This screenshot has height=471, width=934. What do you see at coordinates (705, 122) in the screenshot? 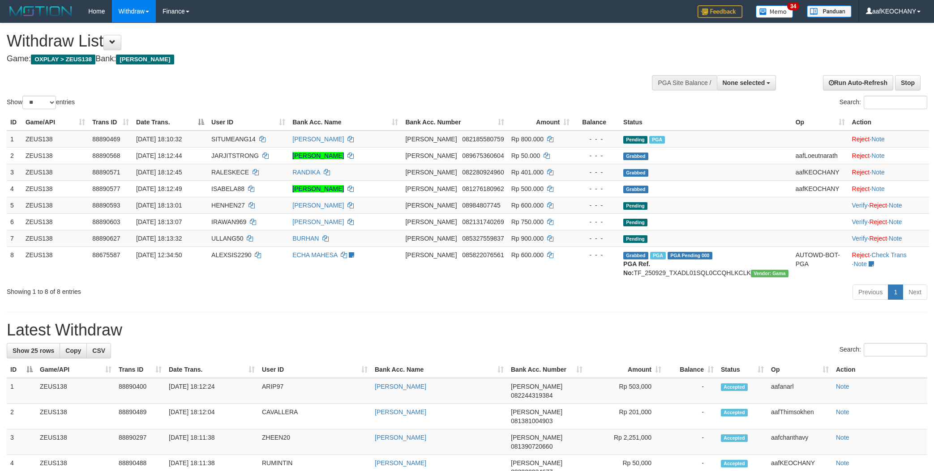
I see `th: Status` at bounding box center [705, 122].